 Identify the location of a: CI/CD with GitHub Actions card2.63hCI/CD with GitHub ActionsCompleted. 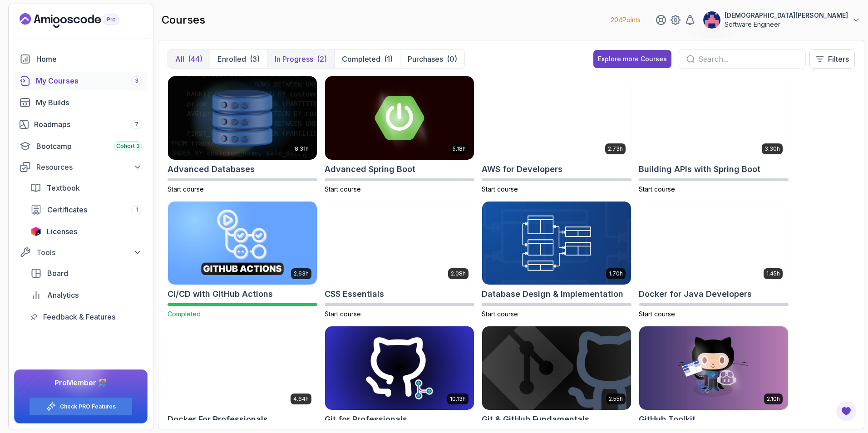
(242, 260).